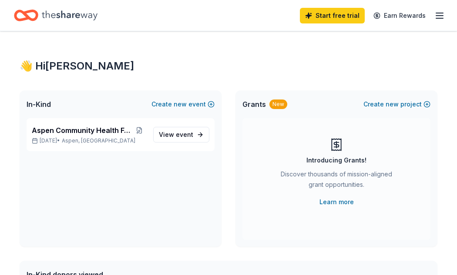  I want to click on a: Home, so click(56, 15).